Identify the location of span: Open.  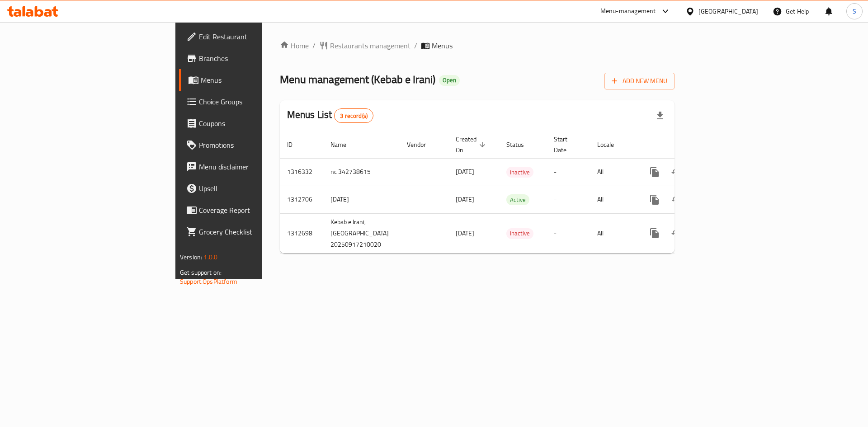
(449, 80).